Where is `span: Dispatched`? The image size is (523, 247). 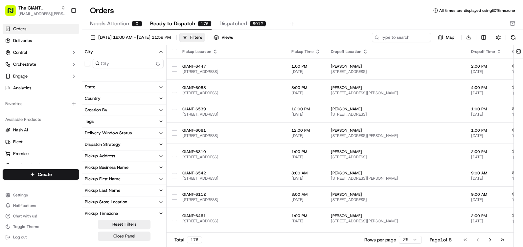
span: Dispatched is located at coordinates (233, 24).